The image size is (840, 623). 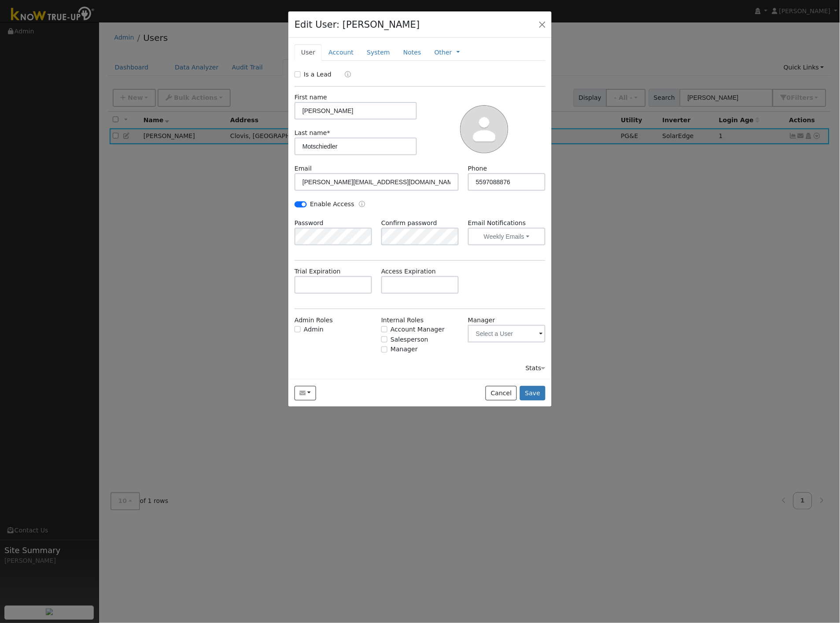 What do you see at coordinates (409, 339) in the screenshot?
I see `label: Salesperson` at bounding box center [409, 339].